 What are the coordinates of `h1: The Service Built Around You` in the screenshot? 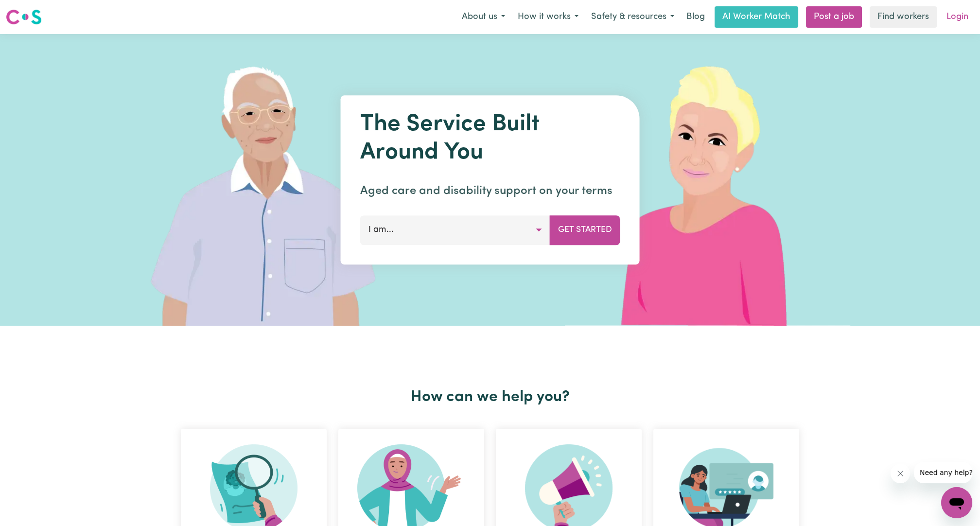 It's located at (490, 139).